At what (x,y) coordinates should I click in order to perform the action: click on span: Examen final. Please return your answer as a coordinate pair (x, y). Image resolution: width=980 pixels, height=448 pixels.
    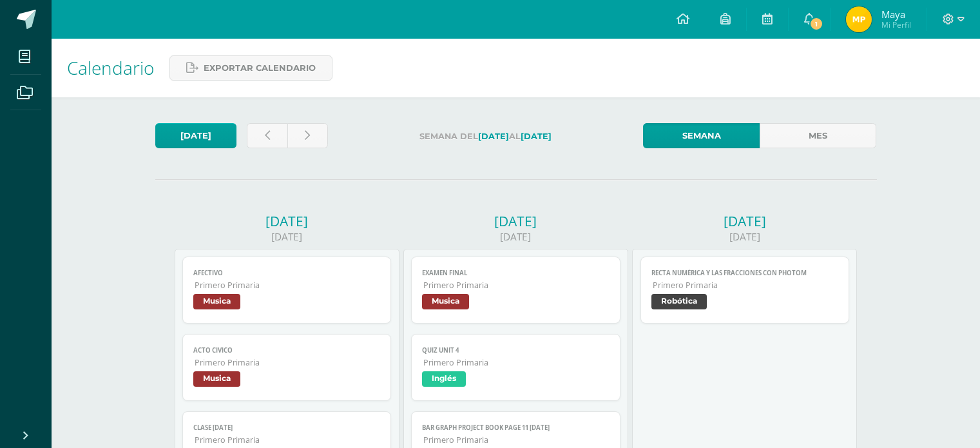
    Looking at the image, I should click on (515, 273).